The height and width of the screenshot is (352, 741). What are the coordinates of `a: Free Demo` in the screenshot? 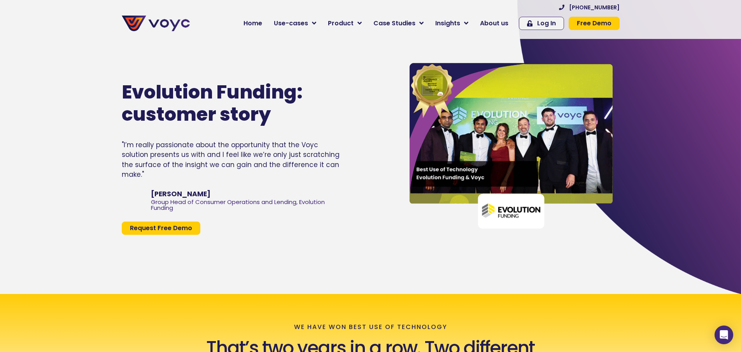 It's located at (594, 23).